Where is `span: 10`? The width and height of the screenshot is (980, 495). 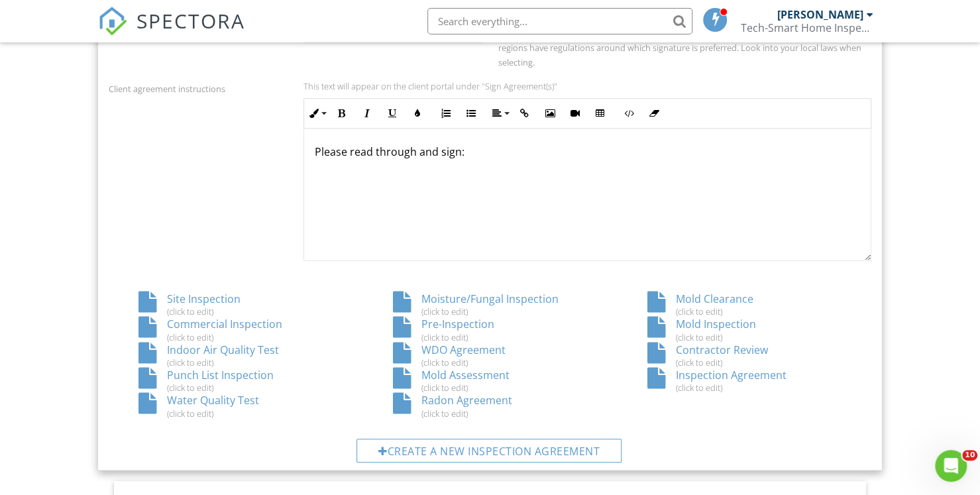
span: 10 is located at coordinates (969, 456).